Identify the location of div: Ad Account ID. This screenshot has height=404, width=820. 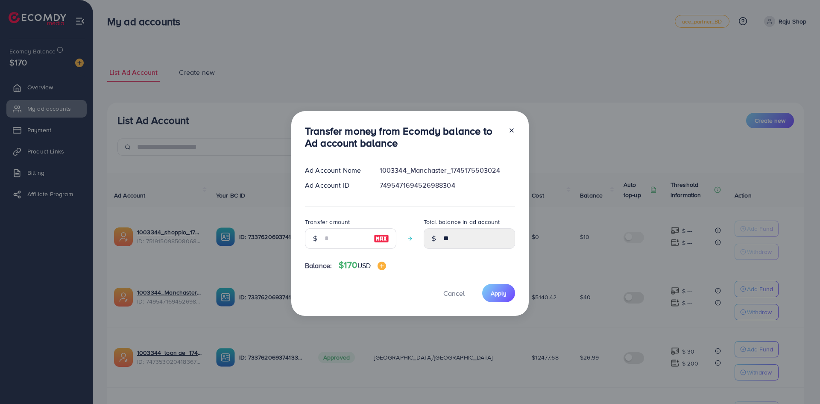
(335, 185).